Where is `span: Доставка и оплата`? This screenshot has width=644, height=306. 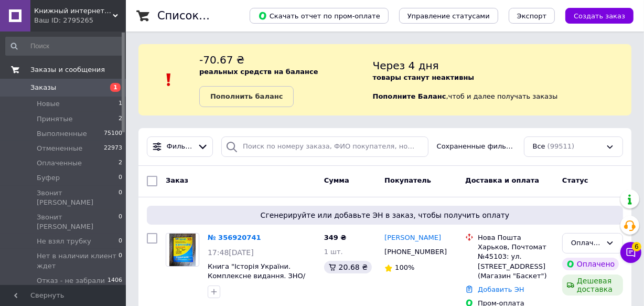 span: Доставка и оплата is located at coordinates (502, 180).